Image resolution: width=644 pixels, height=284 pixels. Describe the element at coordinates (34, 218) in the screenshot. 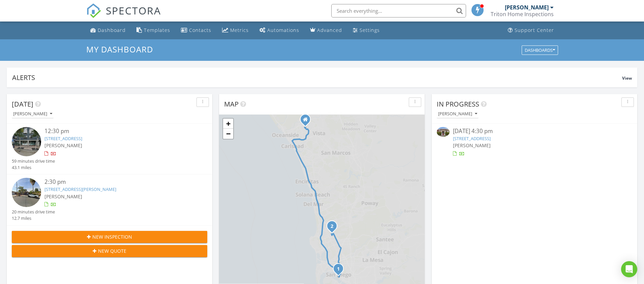

I see `div: 12.7 miles` at that location.